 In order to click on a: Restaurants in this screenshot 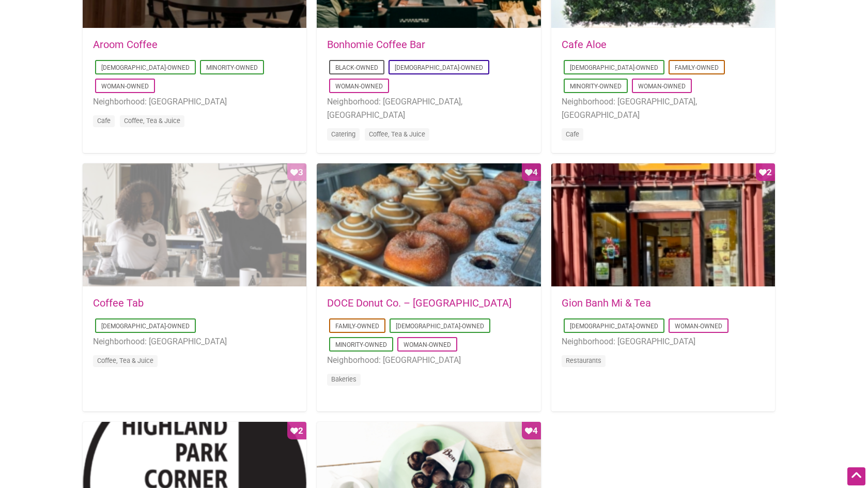, I will do `click(583, 360)`.